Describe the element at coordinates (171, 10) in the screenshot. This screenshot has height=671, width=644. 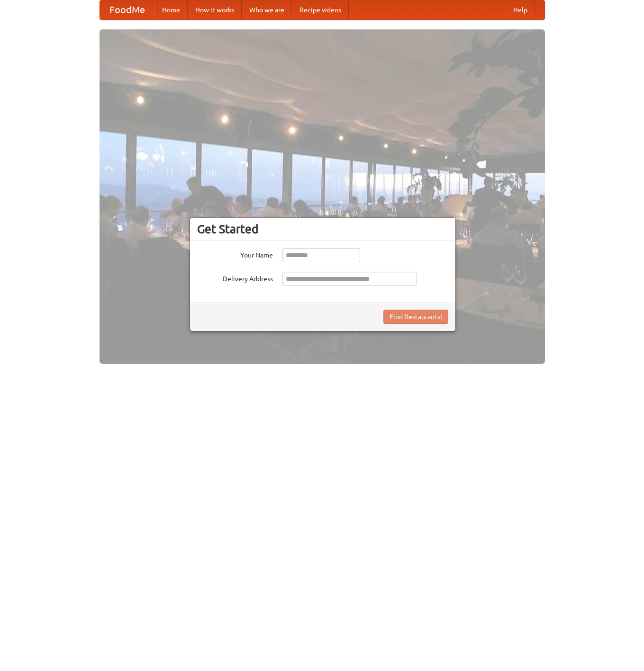
I see `a: Home` at that location.